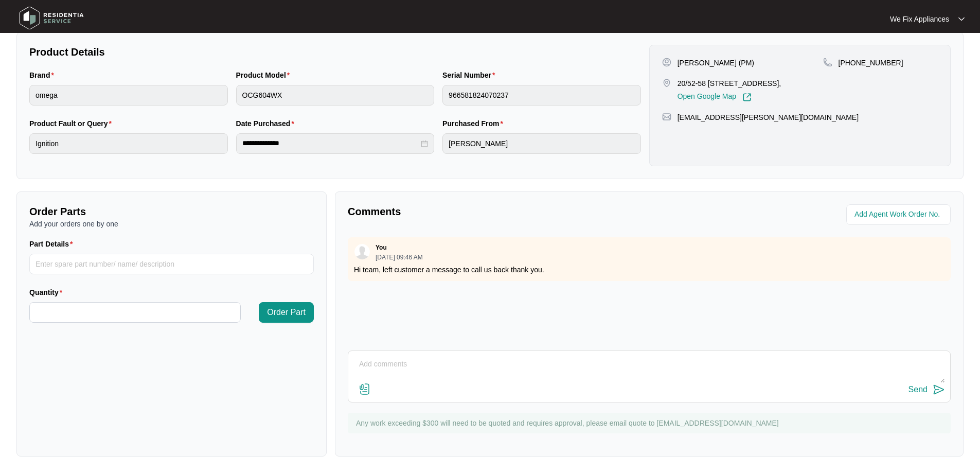  I want to click on p: Comments, so click(494, 211).